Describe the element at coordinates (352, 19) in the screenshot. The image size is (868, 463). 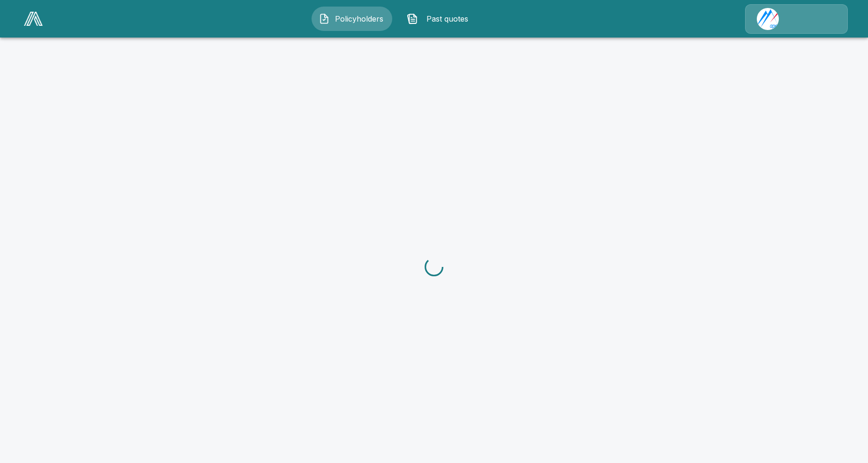
I see `a: Policyholders IconPolicyholders` at that location.